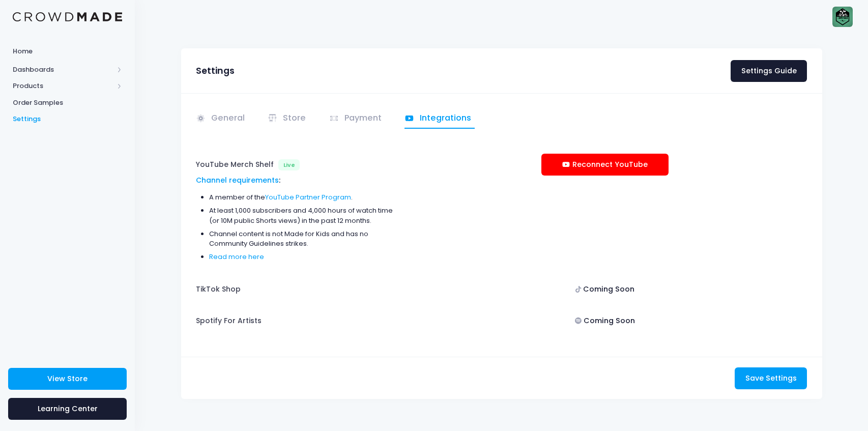 The height and width of the screenshot is (431, 868). I want to click on span: View Store, so click(67, 379).